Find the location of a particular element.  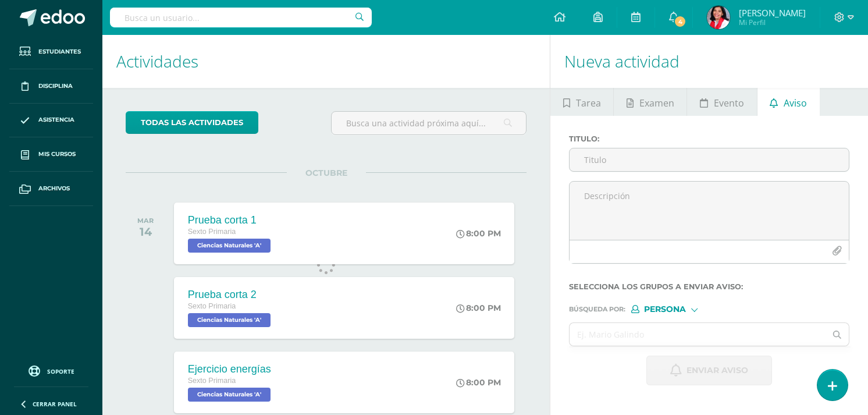

input: Ej. Mario Galindo is located at coordinates (697, 334).